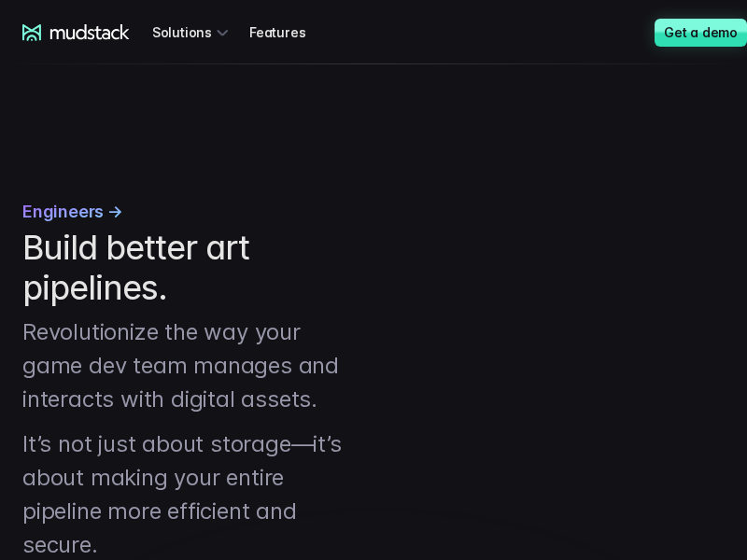  What do you see at coordinates (289, 31) in the screenshot?
I see `a: Features` at bounding box center [289, 31].